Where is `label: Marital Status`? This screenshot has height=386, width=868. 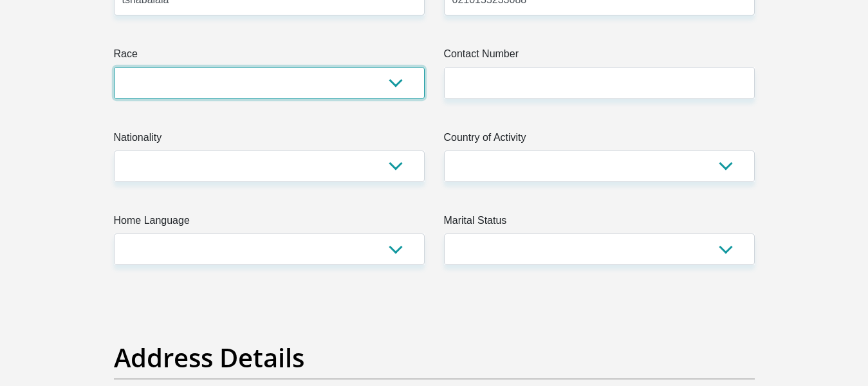
label: Marital Status is located at coordinates (599, 223).